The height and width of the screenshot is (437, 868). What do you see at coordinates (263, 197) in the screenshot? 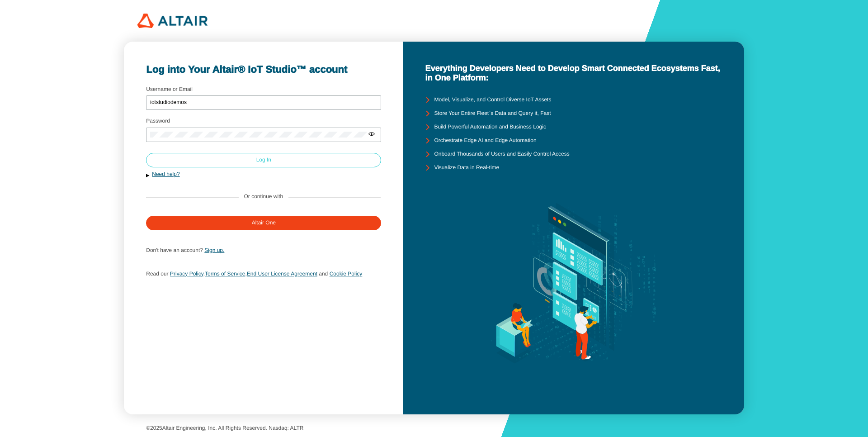
I see `label: Or continue with` at bounding box center [263, 197].